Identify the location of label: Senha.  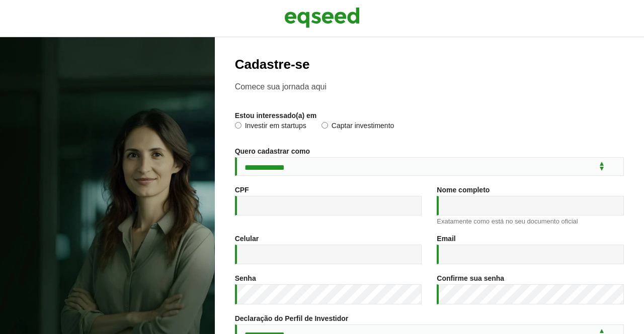
(245, 278).